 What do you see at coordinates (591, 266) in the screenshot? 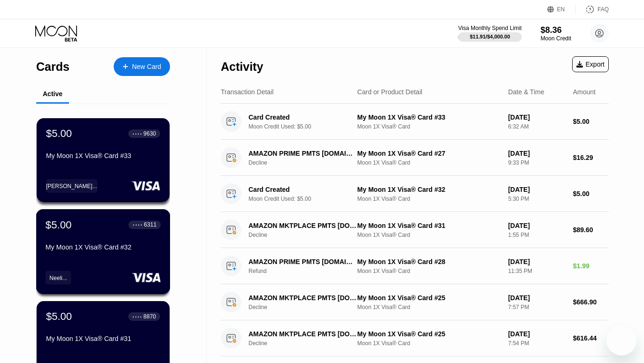
I see `div: $1.99` at bounding box center [591, 266].